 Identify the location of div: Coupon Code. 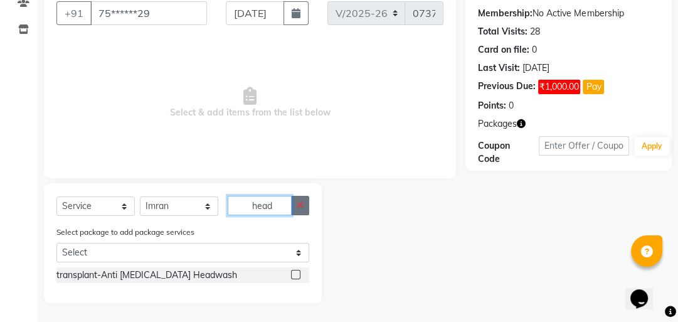
(508, 152).